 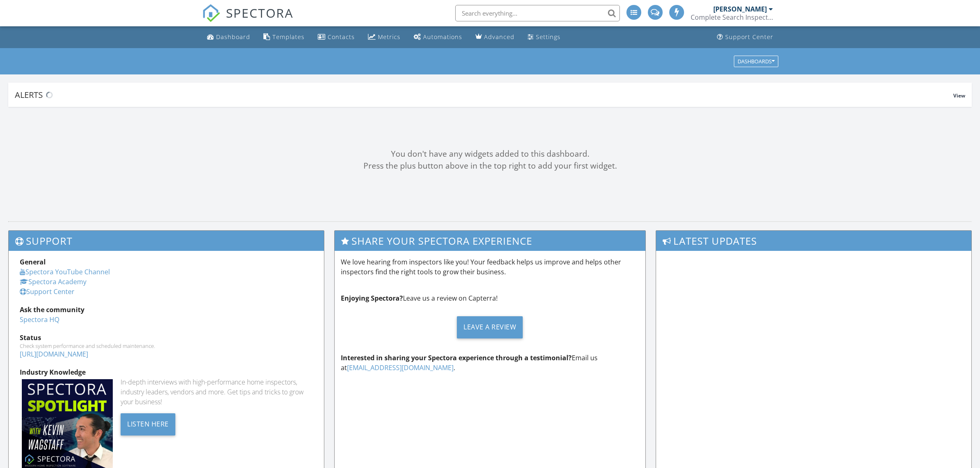 I want to click on div: Advanced, so click(x=499, y=36).